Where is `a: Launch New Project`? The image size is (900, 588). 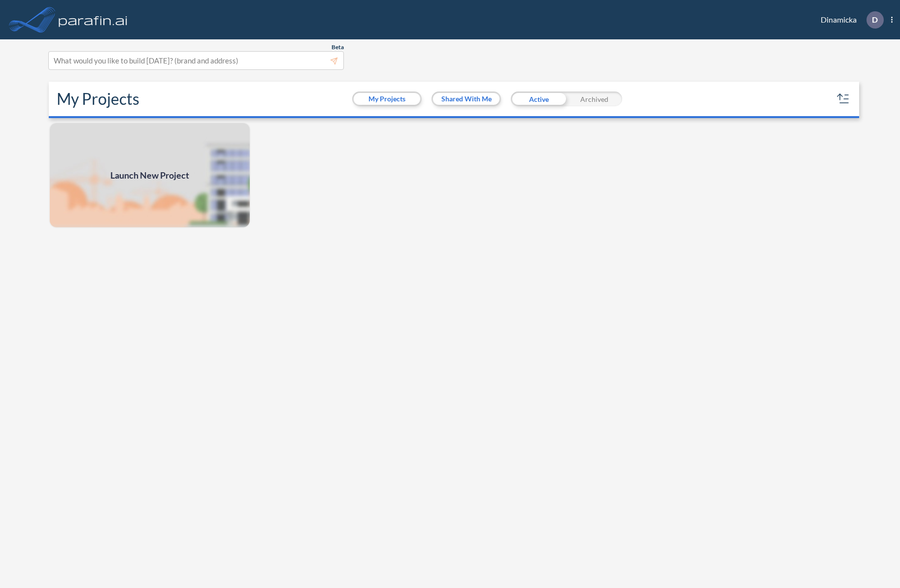 a: Launch New Project is located at coordinates (150, 176).